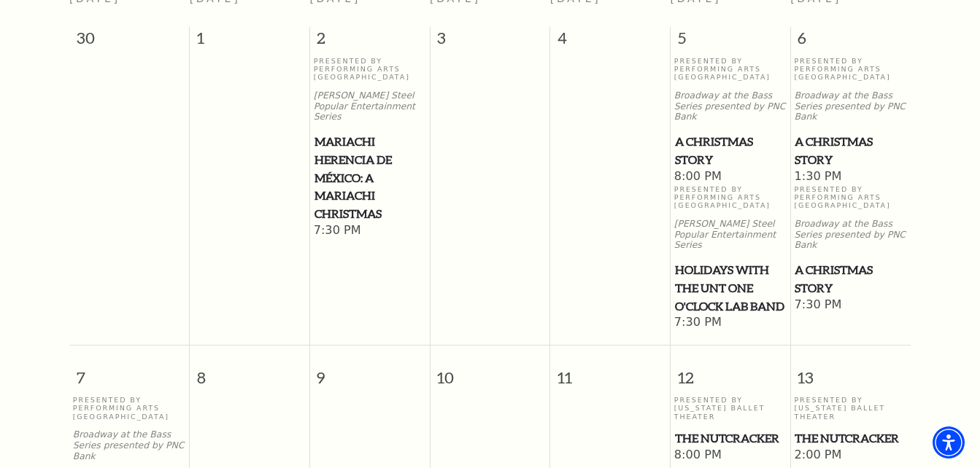 This screenshot has width=980, height=468. What do you see at coordinates (249, 370) in the screenshot?
I see `span: 8` at bounding box center [249, 370].